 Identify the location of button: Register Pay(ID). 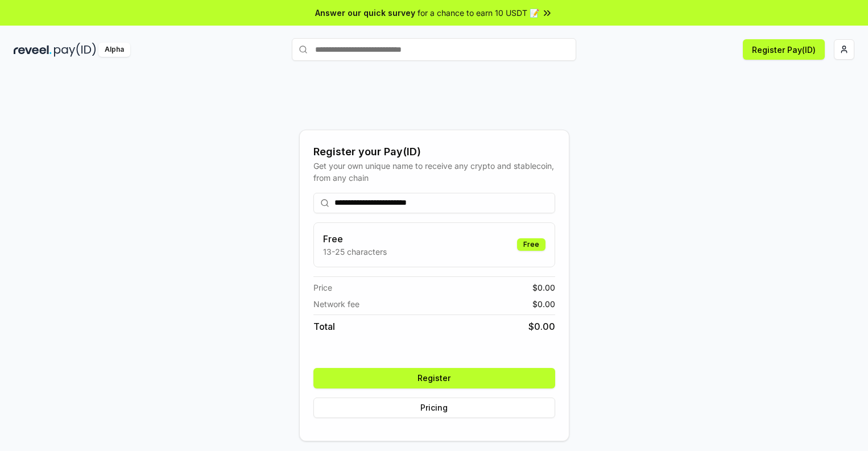
(784, 50).